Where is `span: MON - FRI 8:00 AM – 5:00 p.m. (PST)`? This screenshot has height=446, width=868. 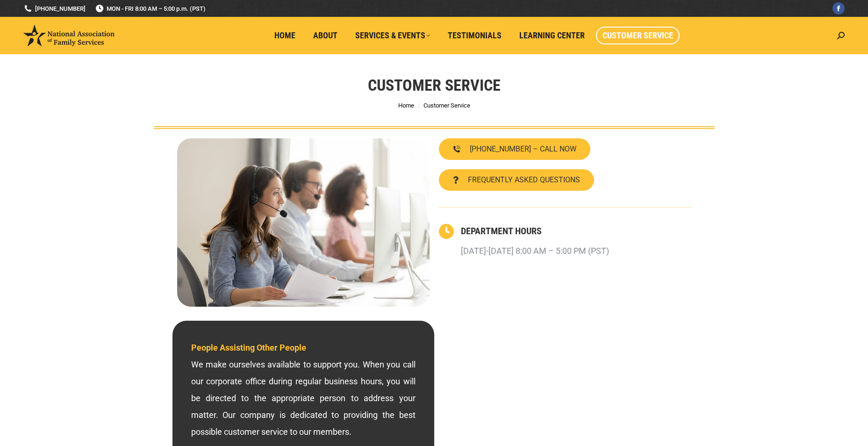
span: MON - FRI 8:00 AM – 5:00 p.m. (PST) is located at coordinates (150, 8).